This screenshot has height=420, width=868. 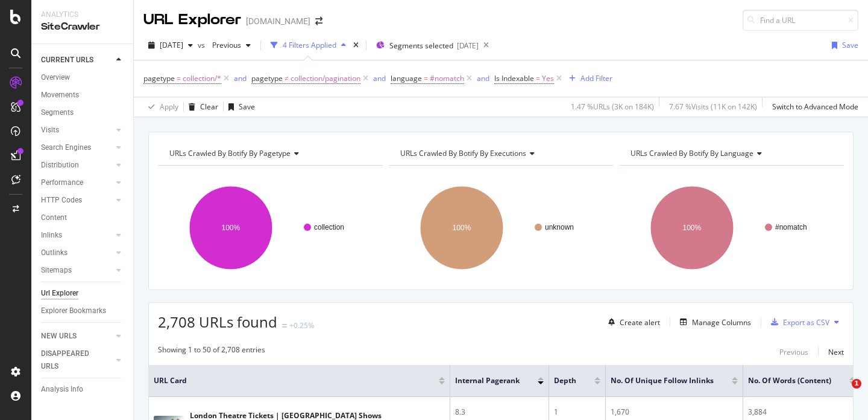 What do you see at coordinates (284, 326) in the screenshot?
I see `img: Equal` at bounding box center [284, 326].